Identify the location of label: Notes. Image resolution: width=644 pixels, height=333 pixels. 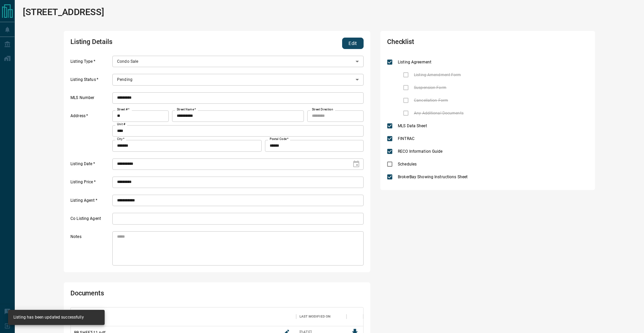
(90, 249).